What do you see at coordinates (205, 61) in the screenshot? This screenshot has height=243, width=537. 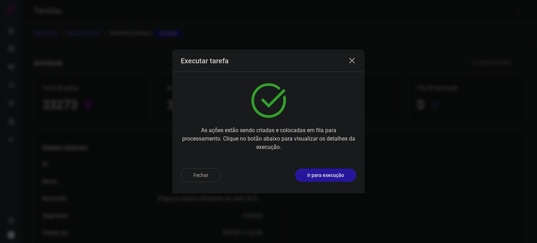 I see `h3: Executar tarefa` at bounding box center [205, 61].